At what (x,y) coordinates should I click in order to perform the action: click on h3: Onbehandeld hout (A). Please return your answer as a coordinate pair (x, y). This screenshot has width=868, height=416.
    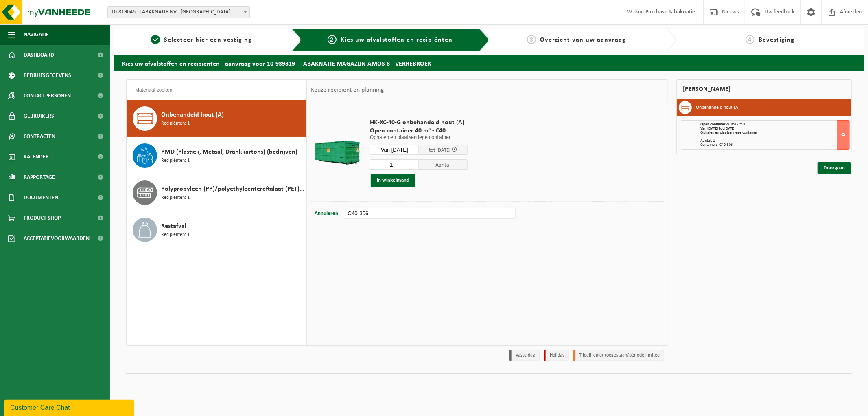
    Looking at the image, I should click on (718, 107).